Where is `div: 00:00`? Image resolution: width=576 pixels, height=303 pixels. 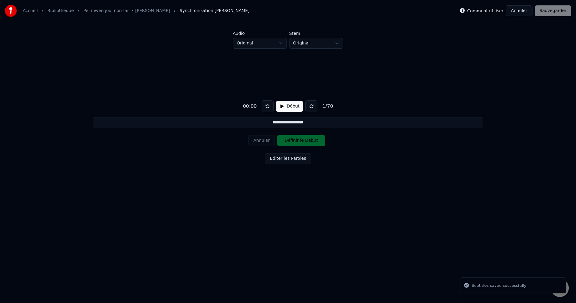 div: 00:00 is located at coordinates (250, 106).